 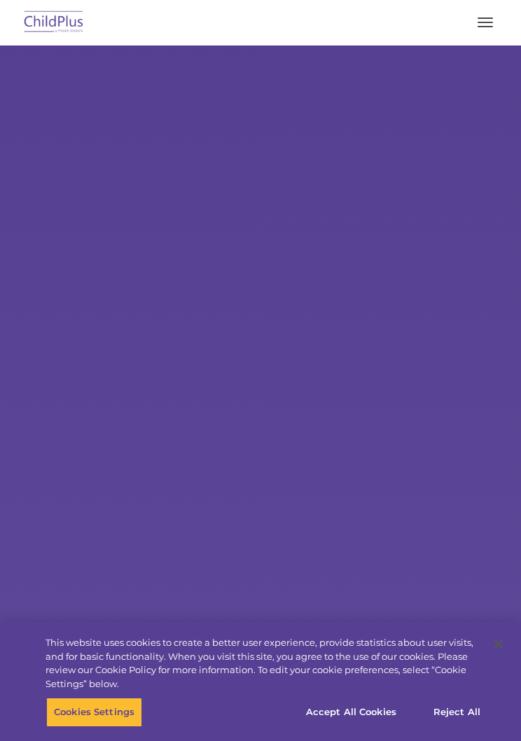 I want to click on button: Reject All, so click(x=456, y=712).